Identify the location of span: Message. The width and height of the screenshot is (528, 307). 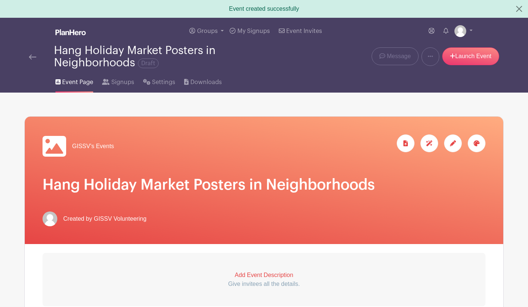
(399, 56).